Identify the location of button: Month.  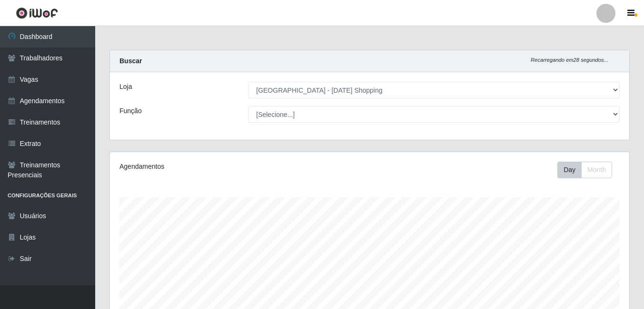
(596, 170).